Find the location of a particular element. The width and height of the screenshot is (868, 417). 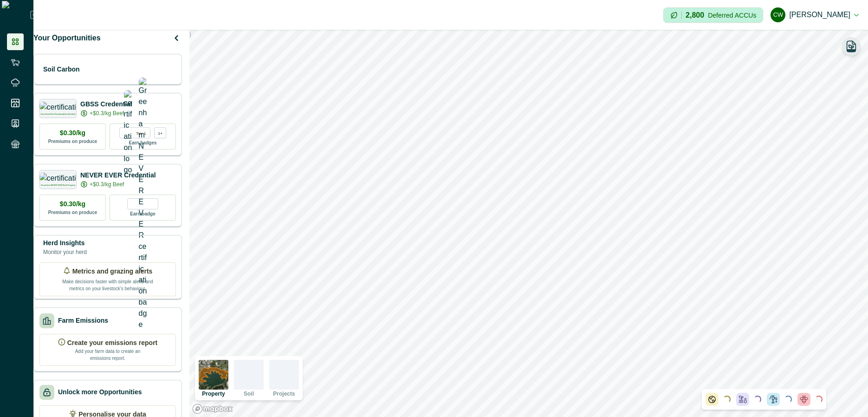

img: Logo is located at coordinates (16, 15).